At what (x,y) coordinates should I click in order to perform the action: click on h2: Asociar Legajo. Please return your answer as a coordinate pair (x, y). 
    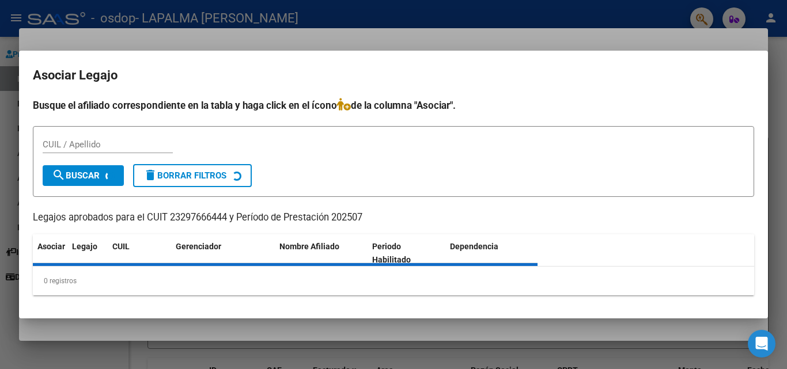
    Looking at the image, I should click on (393, 75).